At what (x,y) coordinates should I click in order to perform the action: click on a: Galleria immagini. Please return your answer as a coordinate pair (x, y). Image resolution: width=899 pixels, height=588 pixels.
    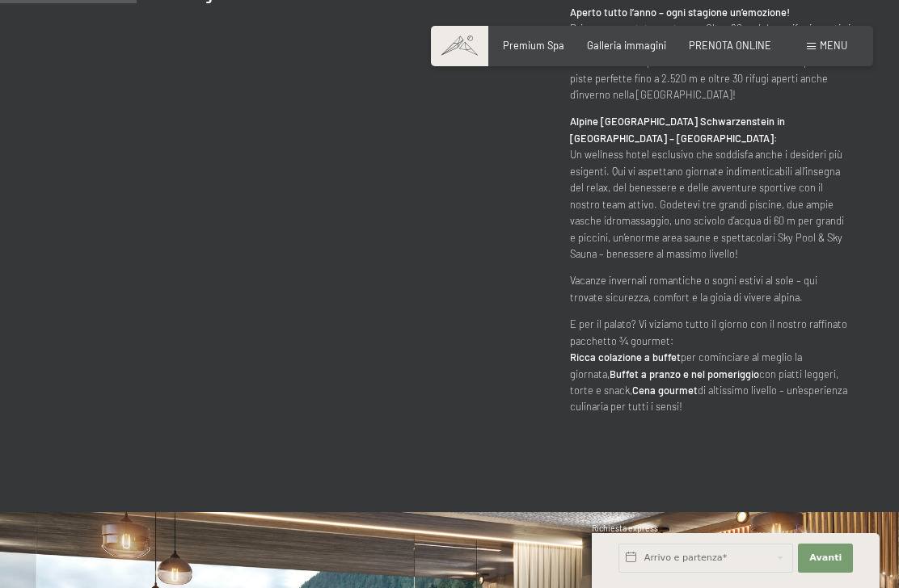
    Looking at the image, I should click on (626, 45).